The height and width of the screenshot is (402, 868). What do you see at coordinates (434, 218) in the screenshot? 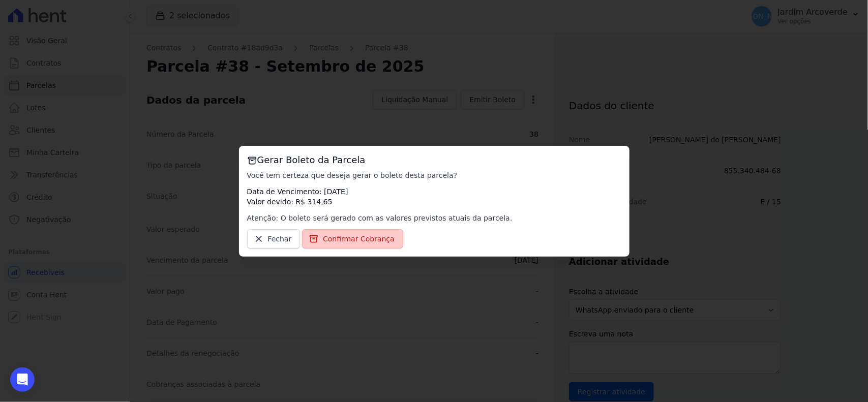
I see `p: Atenção: O boleto será gerado com as valores previstos atuais da parcela.` at bounding box center [434, 218].